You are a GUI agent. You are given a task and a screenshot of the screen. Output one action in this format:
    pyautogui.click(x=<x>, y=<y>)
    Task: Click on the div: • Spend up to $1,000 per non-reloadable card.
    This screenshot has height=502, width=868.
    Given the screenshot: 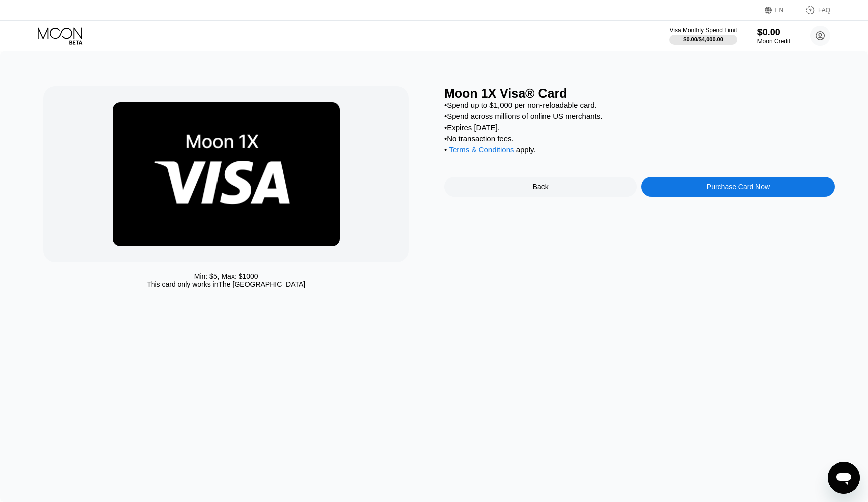 What is the action you would take?
    pyautogui.click(x=639, y=105)
    